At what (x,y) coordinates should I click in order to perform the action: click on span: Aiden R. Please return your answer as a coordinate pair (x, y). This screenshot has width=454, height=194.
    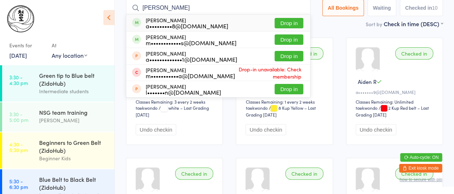
    Looking at the image, I should click on (367, 81).